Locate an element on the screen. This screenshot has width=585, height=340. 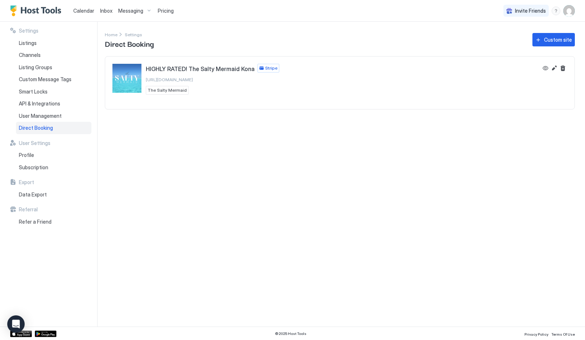
div: Open Intercom Messenger is located at coordinates (16, 324).